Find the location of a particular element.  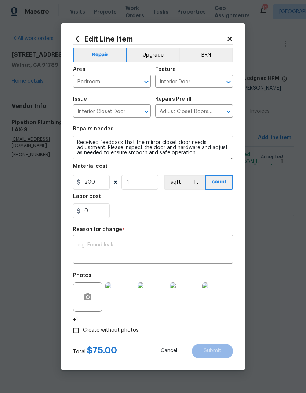

h5: Issue is located at coordinates (80, 99).